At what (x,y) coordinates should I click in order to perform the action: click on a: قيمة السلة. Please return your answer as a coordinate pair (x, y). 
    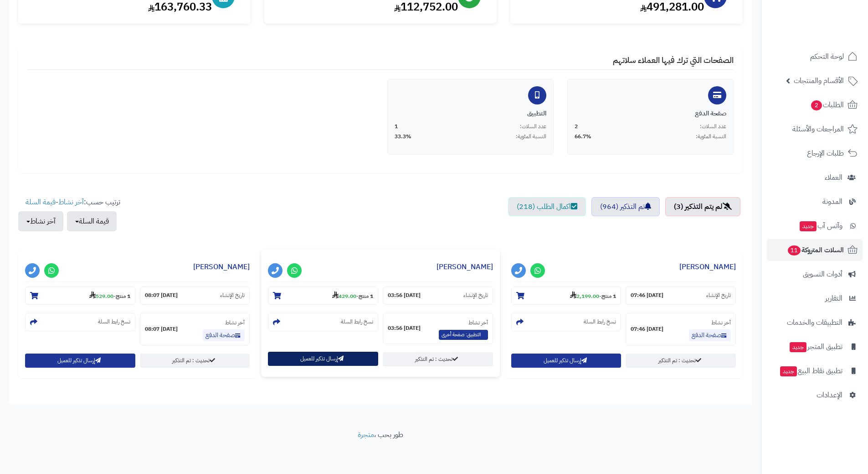
    Looking at the image, I should click on (41, 202).